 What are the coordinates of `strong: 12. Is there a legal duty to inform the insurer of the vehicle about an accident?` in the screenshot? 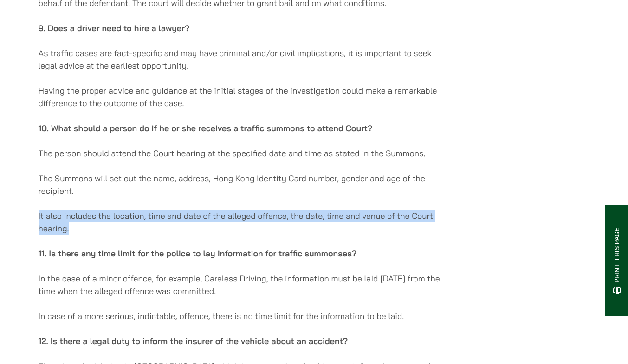 It's located at (193, 341).